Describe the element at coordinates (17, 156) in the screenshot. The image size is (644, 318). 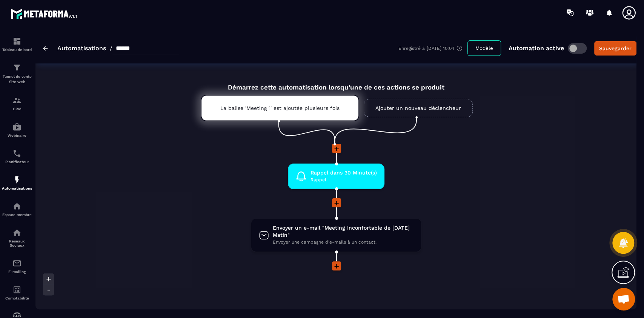
I see `a: schedulerschedulerPlanificateur` at that location.